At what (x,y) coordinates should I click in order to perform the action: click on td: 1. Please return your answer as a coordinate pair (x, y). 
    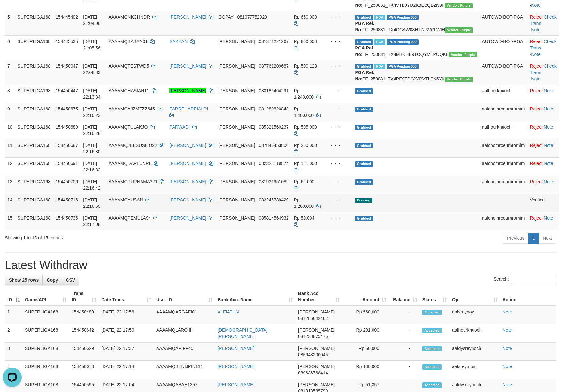
    Looking at the image, I should click on (14, 315).